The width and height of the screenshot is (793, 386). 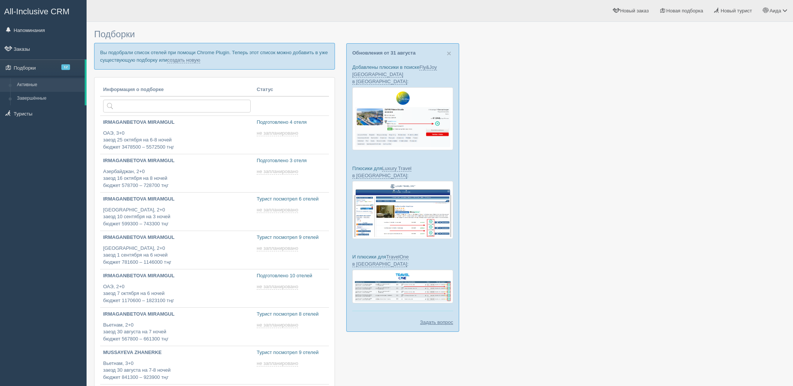 What do you see at coordinates (291, 161) in the screenshot?
I see `p: Подготовлено 3 отеля` at bounding box center [291, 161].